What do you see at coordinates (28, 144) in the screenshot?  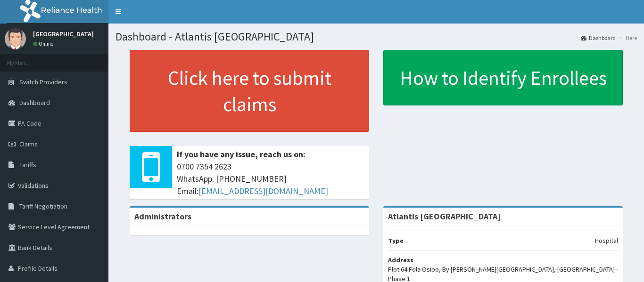 I see `span: Claims` at bounding box center [28, 144].